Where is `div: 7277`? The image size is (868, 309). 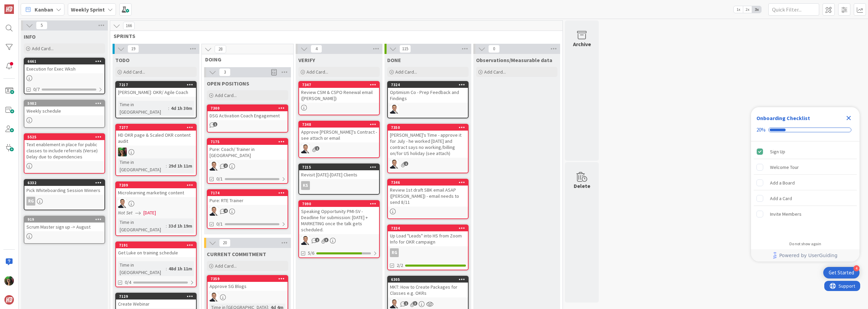 div: 7277 is located at coordinates (156, 128).